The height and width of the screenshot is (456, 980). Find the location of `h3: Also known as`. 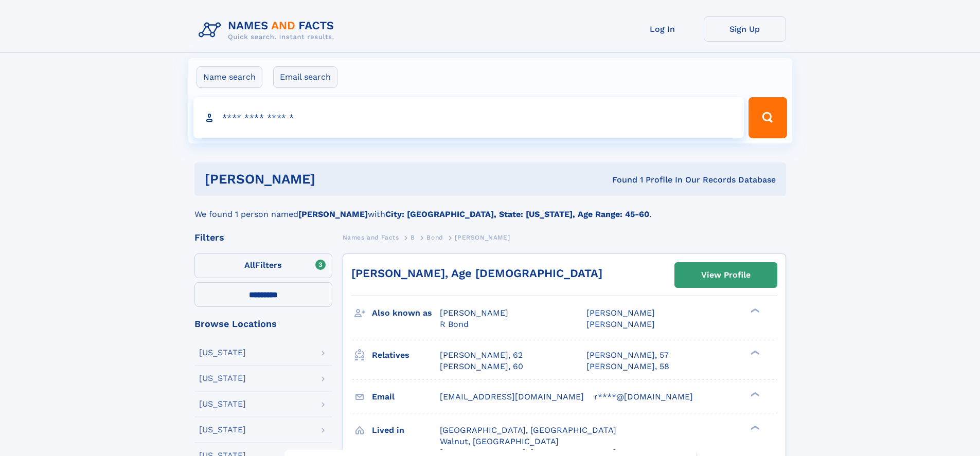

h3: Also known as is located at coordinates (406, 313).